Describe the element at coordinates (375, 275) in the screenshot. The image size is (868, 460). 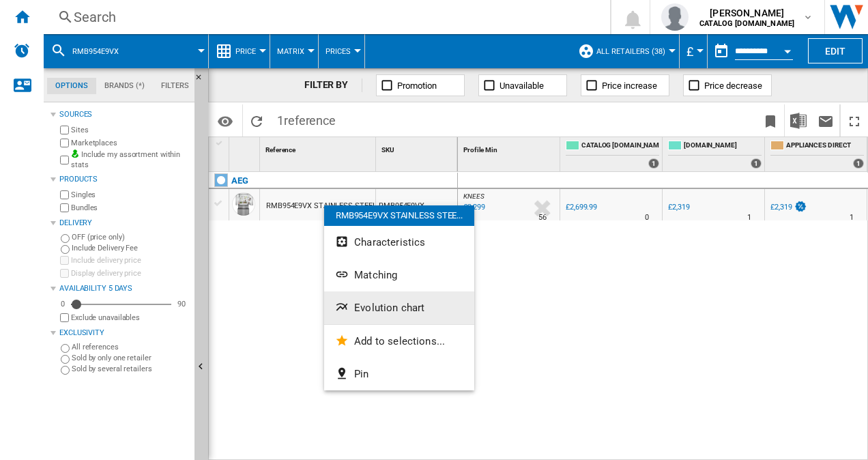
I see `span: Matching` at that location.